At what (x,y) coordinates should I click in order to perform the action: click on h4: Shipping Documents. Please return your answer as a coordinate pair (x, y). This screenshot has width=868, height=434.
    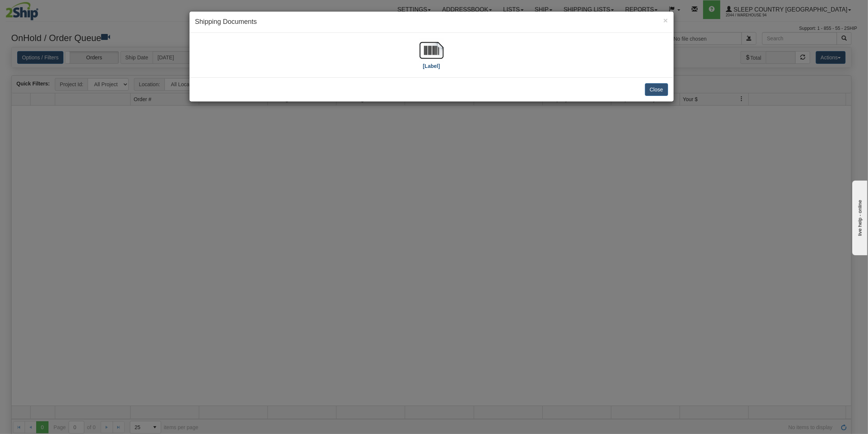
    Looking at the image, I should click on (431, 22).